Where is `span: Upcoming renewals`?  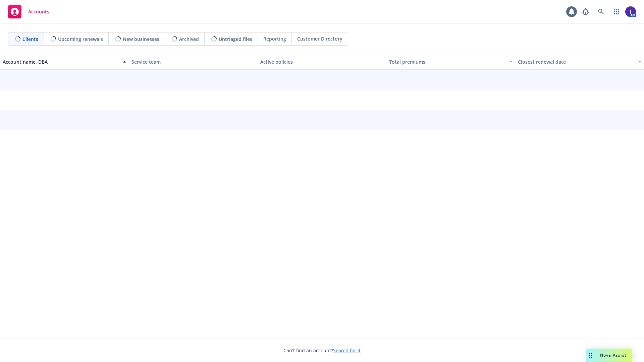 span: Upcoming renewals is located at coordinates (80, 39).